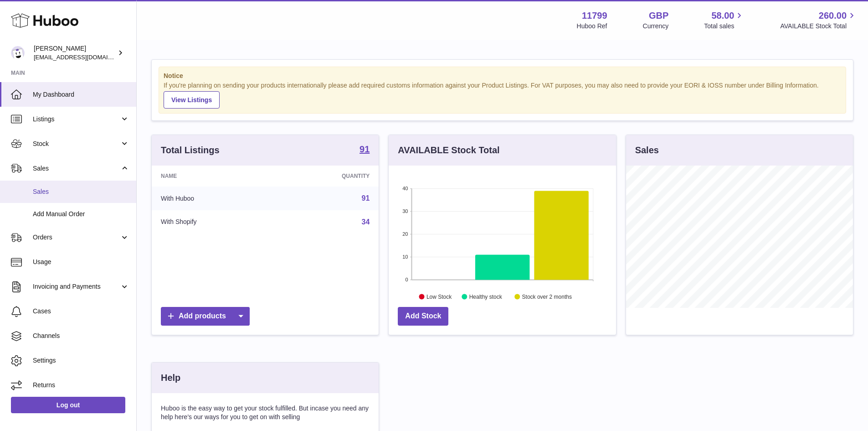 This screenshot has width=868, height=431. What do you see at coordinates (486, 297) in the screenshot?
I see `text: Healthy stock` at bounding box center [486, 297].